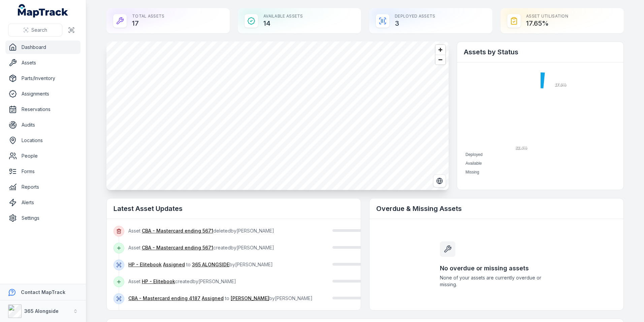 The width and height of the screenshot is (644, 322). What do you see at coordinates (440, 181) in the screenshot?
I see `button: Switch to Satellite View` at bounding box center [440, 181].